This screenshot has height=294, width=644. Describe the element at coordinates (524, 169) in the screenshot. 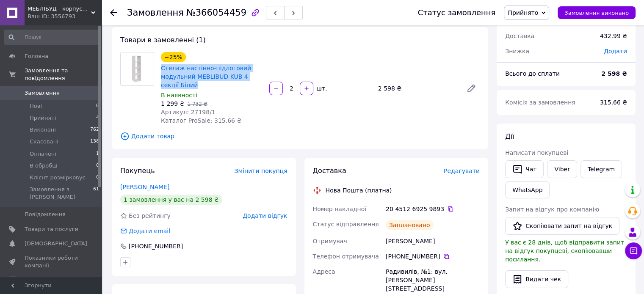

I see `button: Чат` at that location.